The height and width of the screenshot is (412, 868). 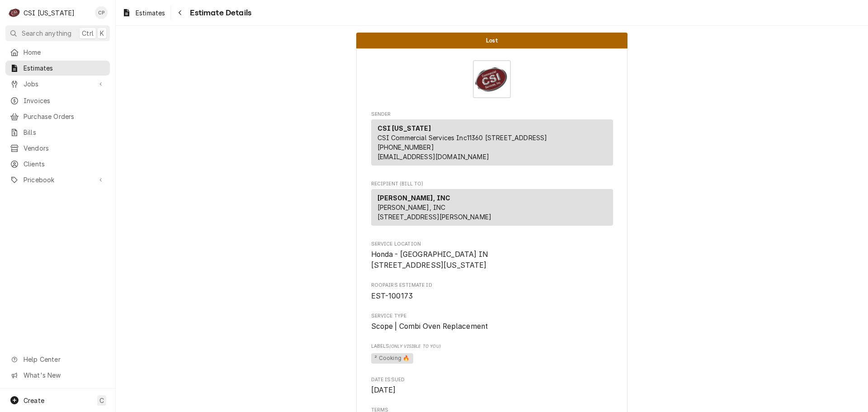 I want to click on a: Go to Jobs, so click(x=58, y=84).